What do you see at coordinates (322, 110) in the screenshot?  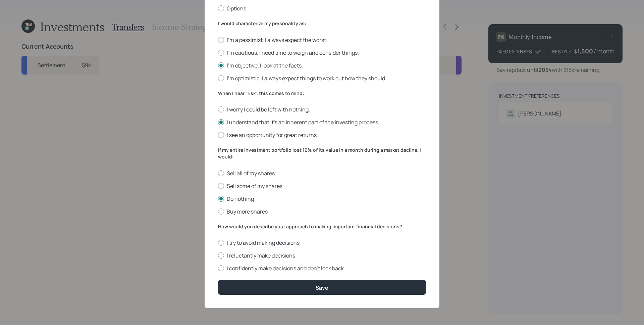 I see `label: I worry I could be left with nothing.` at bounding box center [322, 110].